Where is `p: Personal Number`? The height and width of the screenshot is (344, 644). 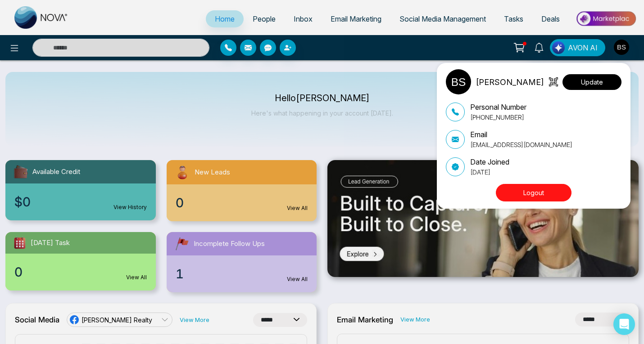
p: Personal Number is located at coordinates (498, 107).